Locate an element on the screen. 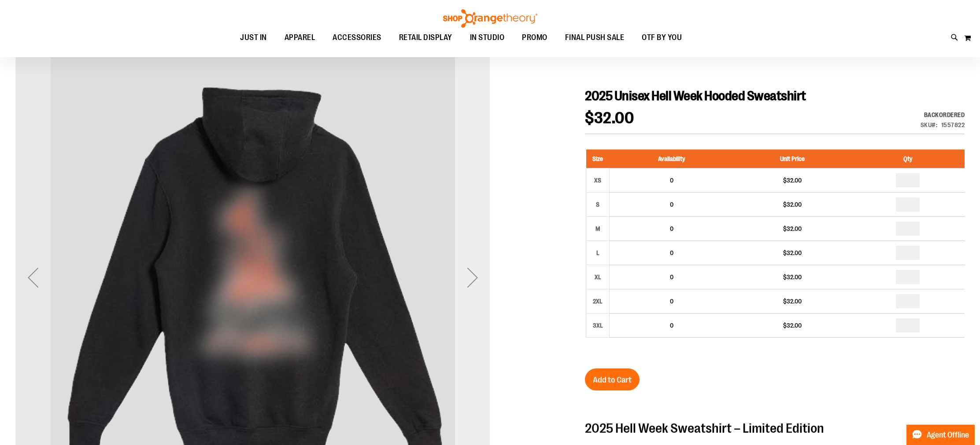 Image resolution: width=980 pixels, height=445 pixels. span: 2025 Unisex Hell Week Hooded Sweatshirt is located at coordinates (695, 96).